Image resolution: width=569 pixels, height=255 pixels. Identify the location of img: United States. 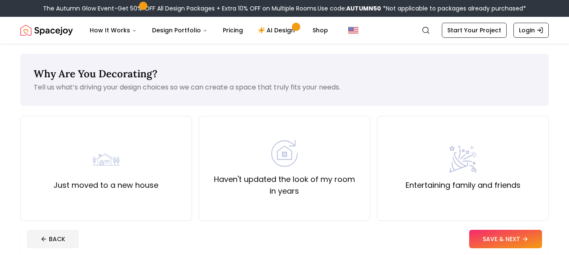
(353, 30).